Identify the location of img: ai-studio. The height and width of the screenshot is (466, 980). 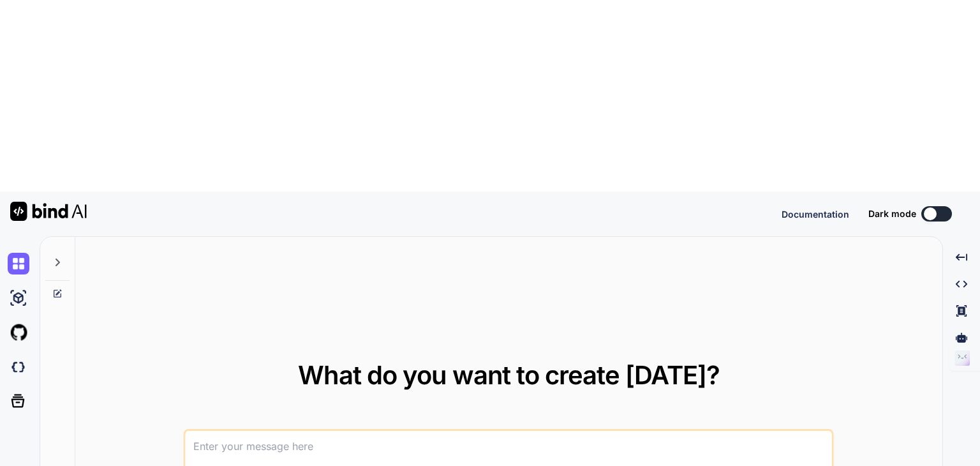
(18, 298).